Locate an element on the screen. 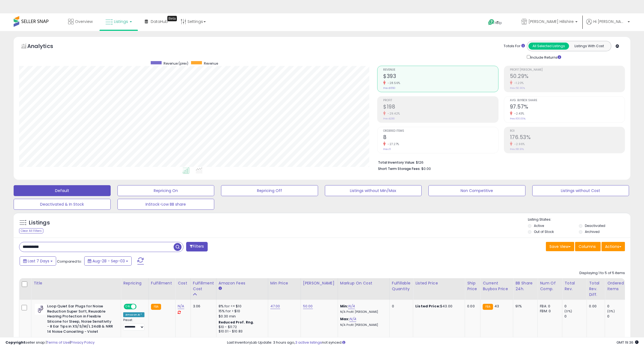  b: Short Term Storage Fees: is located at coordinates (400, 169).